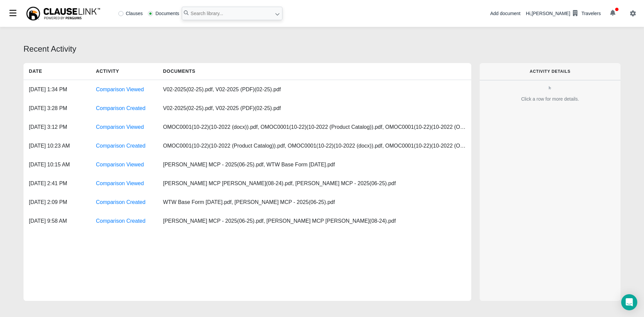 The image size is (644, 317). I want to click on input: Search library..., so click(232, 14).